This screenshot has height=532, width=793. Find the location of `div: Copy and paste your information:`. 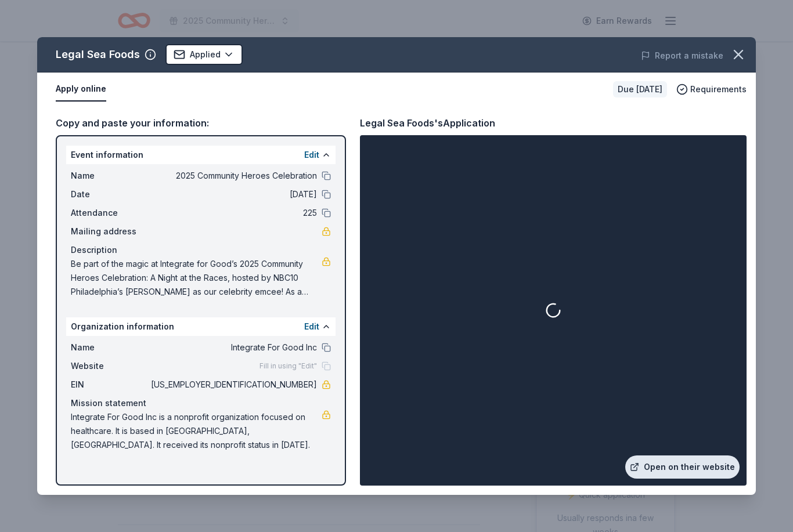

div: Copy and paste your information: is located at coordinates (201, 123).